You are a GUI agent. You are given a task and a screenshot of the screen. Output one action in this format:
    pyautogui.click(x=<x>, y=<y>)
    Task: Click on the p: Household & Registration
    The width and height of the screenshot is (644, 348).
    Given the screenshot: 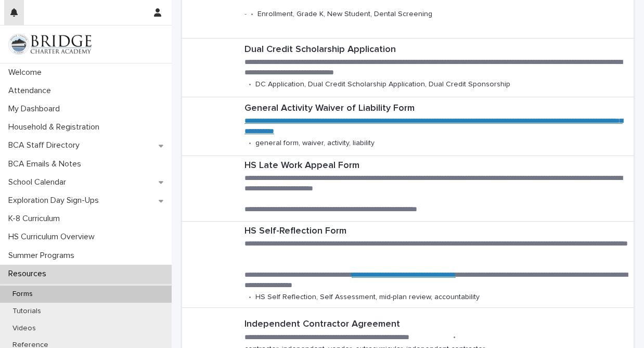 What is the action you would take?
    pyautogui.click(x=56, y=127)
    